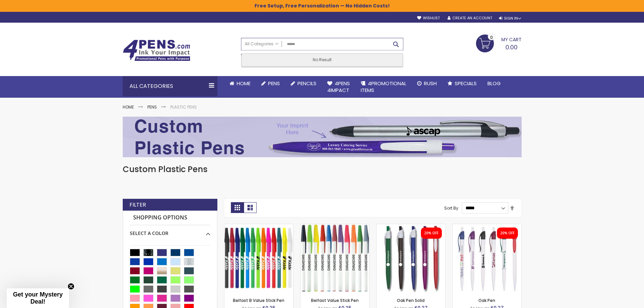  What do you see at coordinates (383, 87) in the screenshot?
I see `a: 4PROMOTIONALITEMS` at bounding box center [383, 87].